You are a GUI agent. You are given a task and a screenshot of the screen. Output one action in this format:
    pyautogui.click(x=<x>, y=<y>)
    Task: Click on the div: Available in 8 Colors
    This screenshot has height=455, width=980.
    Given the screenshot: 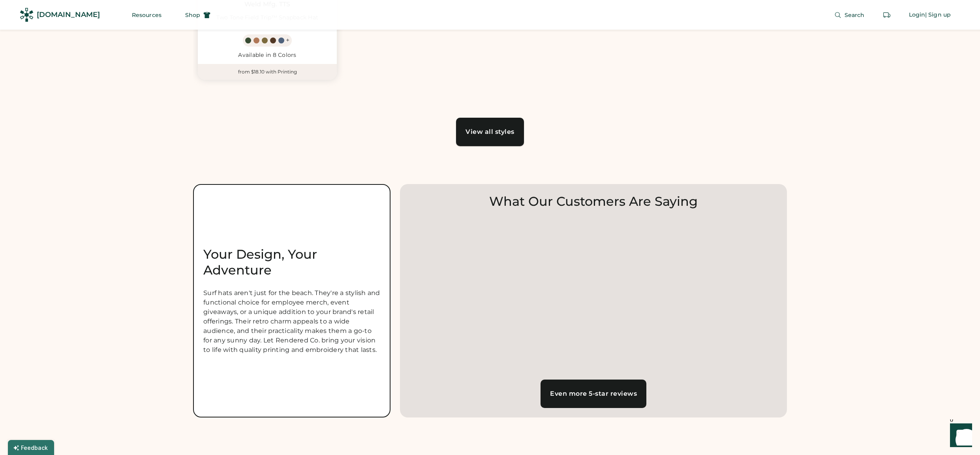 What is the action you would take?
    pyautogui.click(x=267, y=55)
    